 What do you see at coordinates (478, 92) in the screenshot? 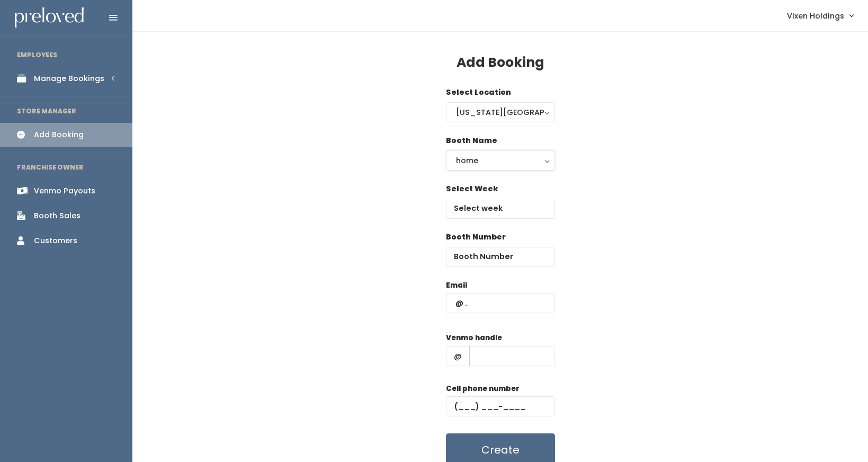
I see `label: Select Location` at bounding box center [478, 92].